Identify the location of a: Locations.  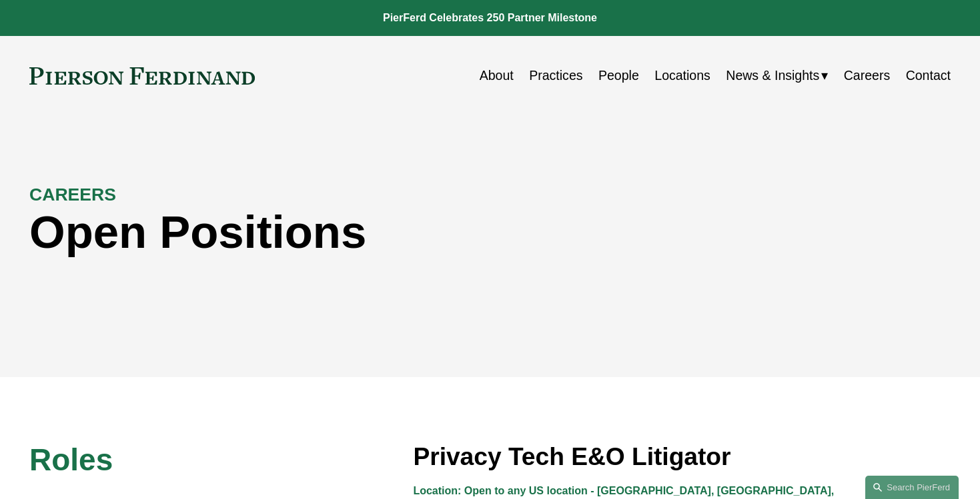
(682, 75).